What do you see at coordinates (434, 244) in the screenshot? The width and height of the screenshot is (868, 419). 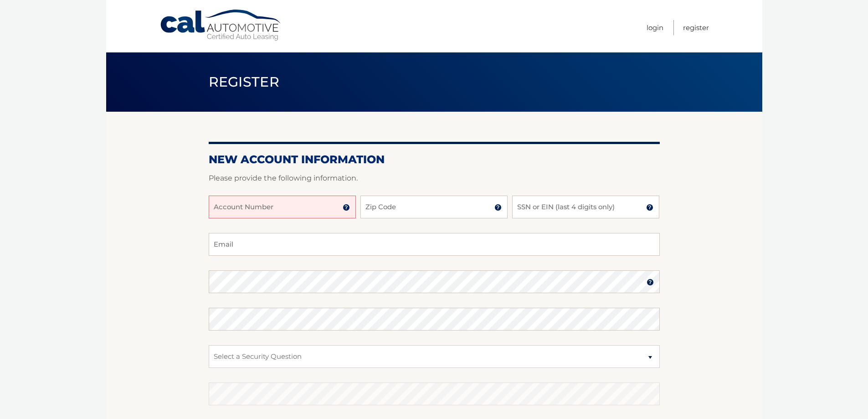 I see `input: Email` at bounding box center [434, 244].